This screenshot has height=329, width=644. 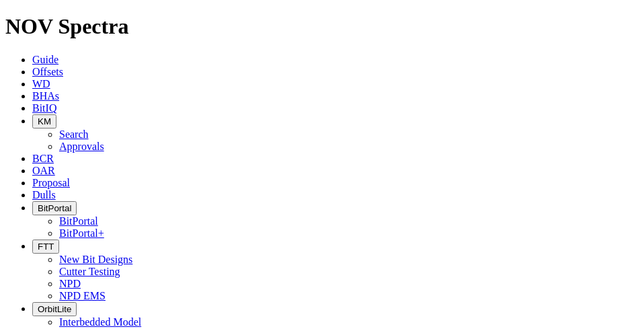 I want to click on a: NPD, so click(x=70, y=283).